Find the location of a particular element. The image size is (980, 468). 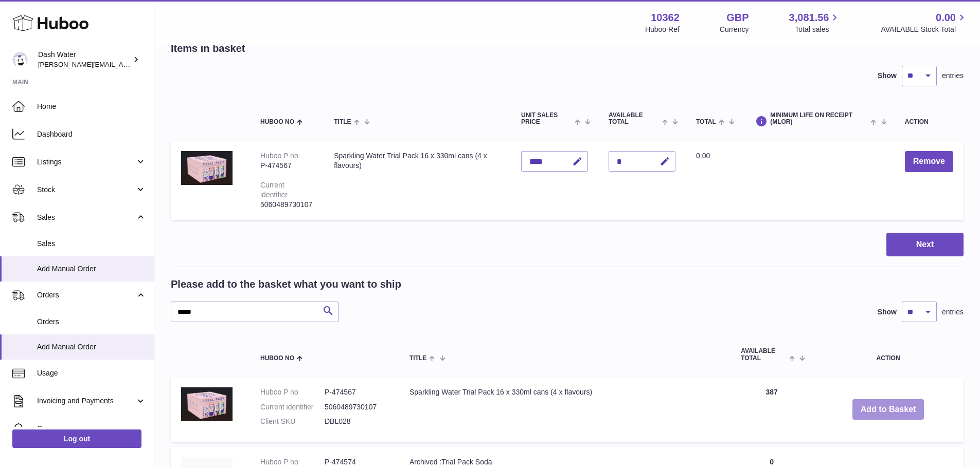

a: 0.00 AVAILABLE Stock Total is located at coordinates (924, 22).